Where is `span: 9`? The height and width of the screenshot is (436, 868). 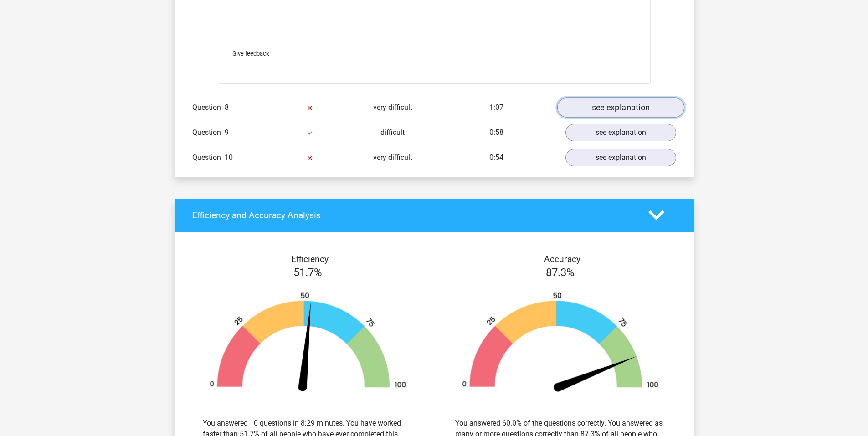
span: 9 is located at coordinates (227, 132).